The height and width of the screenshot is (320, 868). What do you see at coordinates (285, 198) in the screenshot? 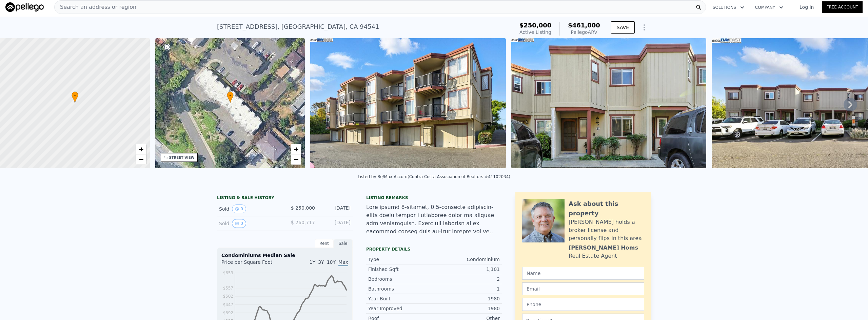
I see `div: LISTING & SALE HISTORY` at bounding box center [285, 198].